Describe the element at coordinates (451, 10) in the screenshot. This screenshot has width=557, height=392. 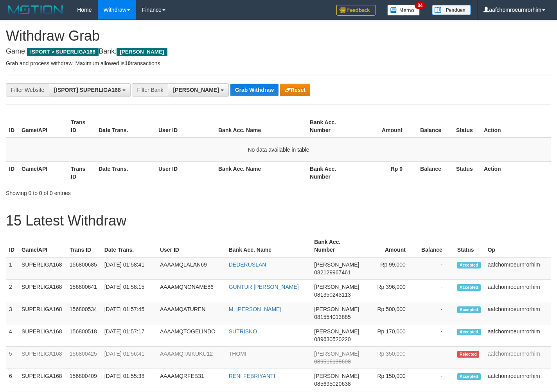
I see `img: panduan.png` at that location.